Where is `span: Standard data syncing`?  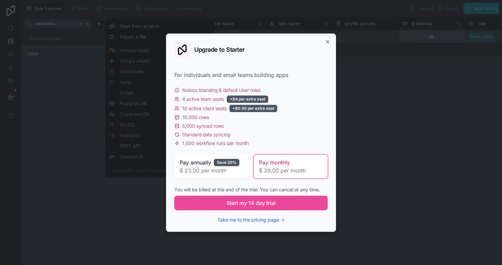
span: Standard data syncing is located at coordinates (206, 135).